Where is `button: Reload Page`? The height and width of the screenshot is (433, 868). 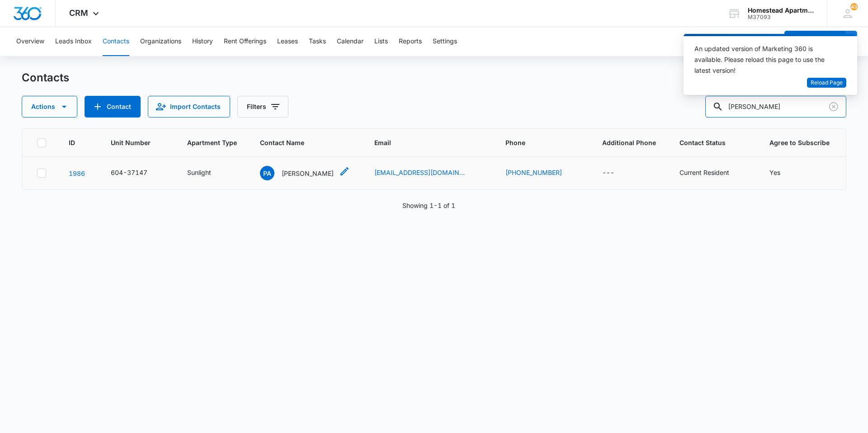
button: Reload Page is located at coordinates (826, 83).